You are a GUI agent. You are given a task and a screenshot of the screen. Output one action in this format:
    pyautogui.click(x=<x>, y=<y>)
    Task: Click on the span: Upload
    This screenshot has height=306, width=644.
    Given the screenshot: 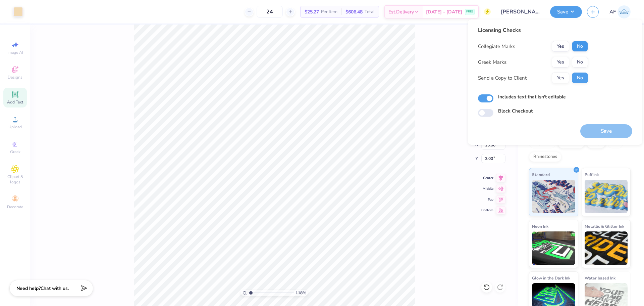 What is the action you would take?
    pyautogui.click(x=15, y=127)
    